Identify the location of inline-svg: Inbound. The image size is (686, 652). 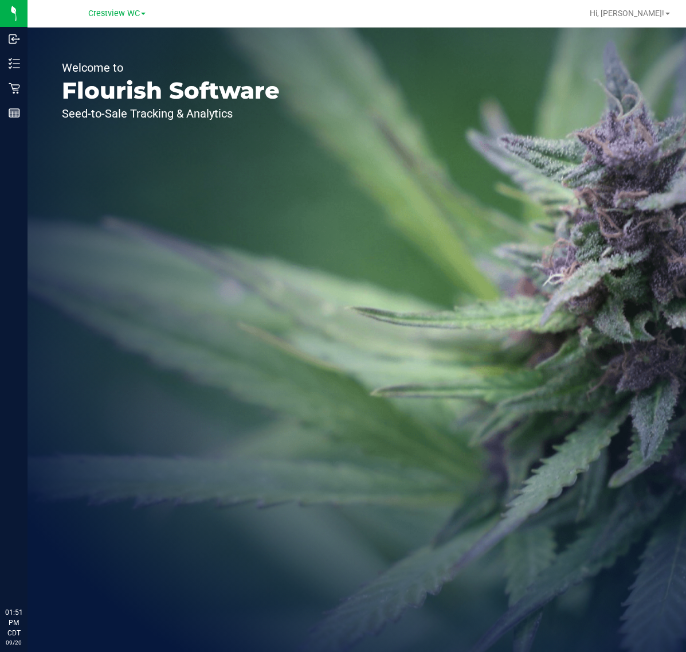
(14, 39).